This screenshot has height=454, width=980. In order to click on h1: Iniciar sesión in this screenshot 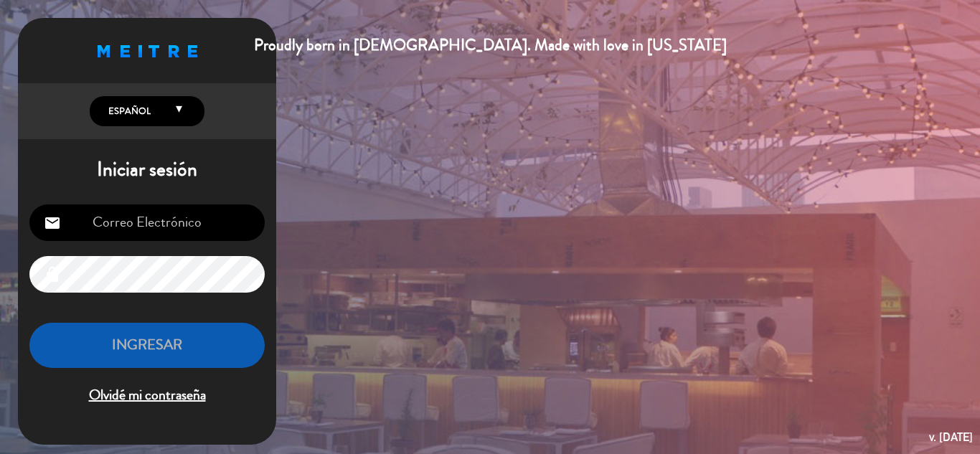, I will do `click(147, 170)`.